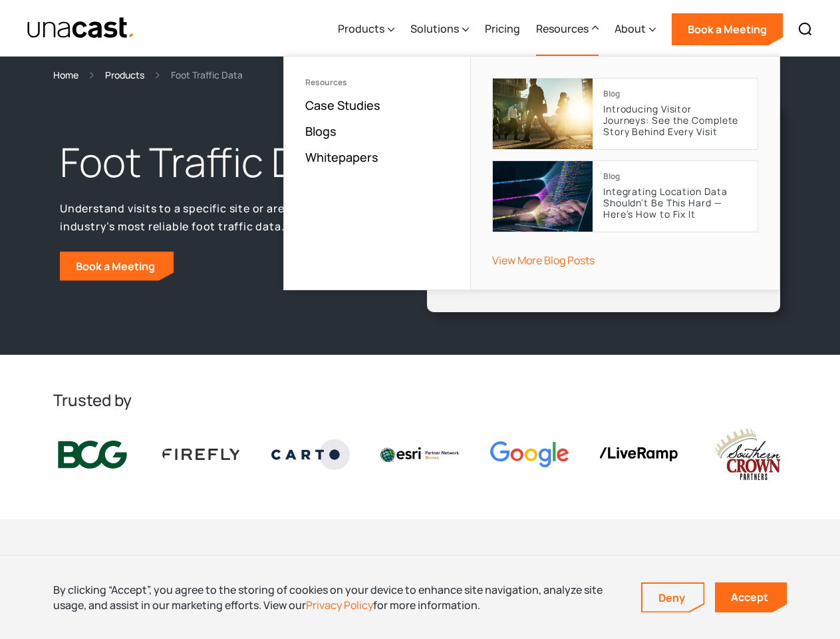  I want to click on a: BlogIntroducing Visitor Journeys: See the Complete Story Behind Every Visit, so click(625, 114).